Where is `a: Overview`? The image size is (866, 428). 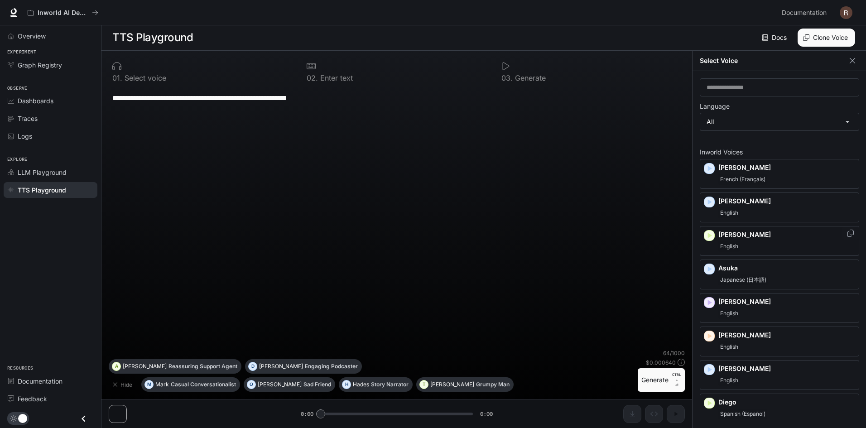
a: Overview is located at coordinates (50, 36).